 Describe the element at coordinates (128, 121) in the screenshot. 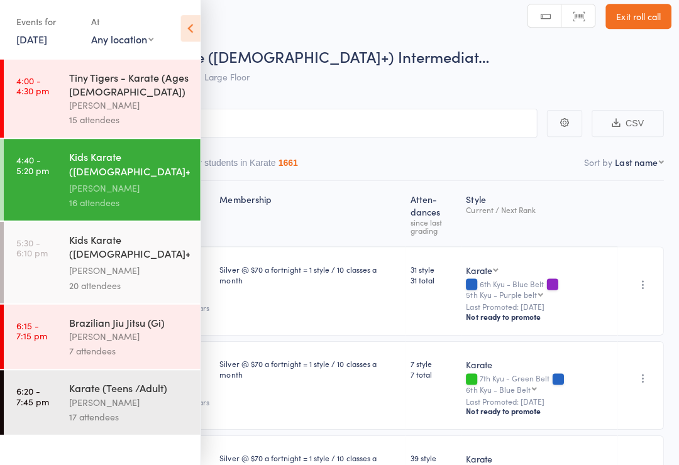

I see `div: 15 attendees` at that location.